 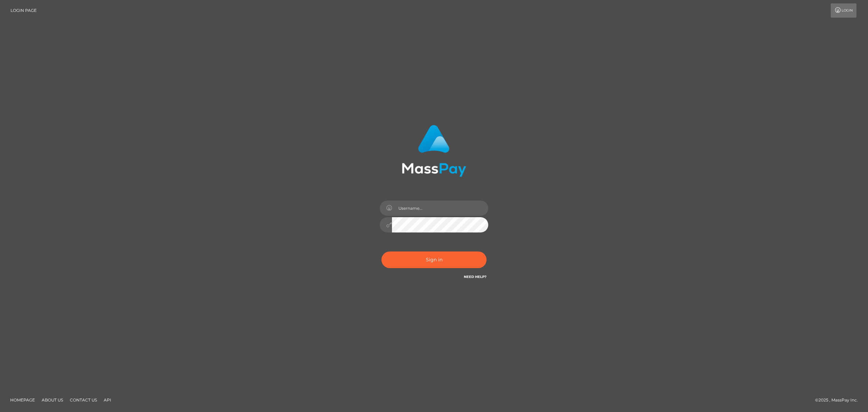 I want to click on a: Contact Us, so click(x=83, y=400).